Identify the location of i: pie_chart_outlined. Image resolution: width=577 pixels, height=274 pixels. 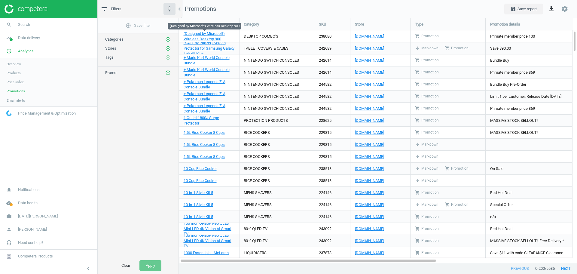
(9, 51).